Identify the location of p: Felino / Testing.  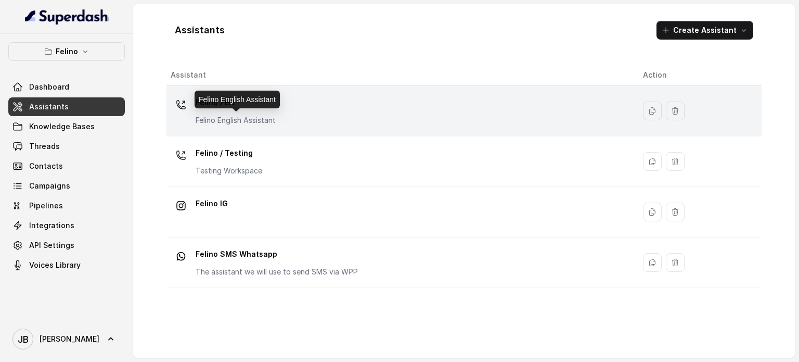
(229, 153).